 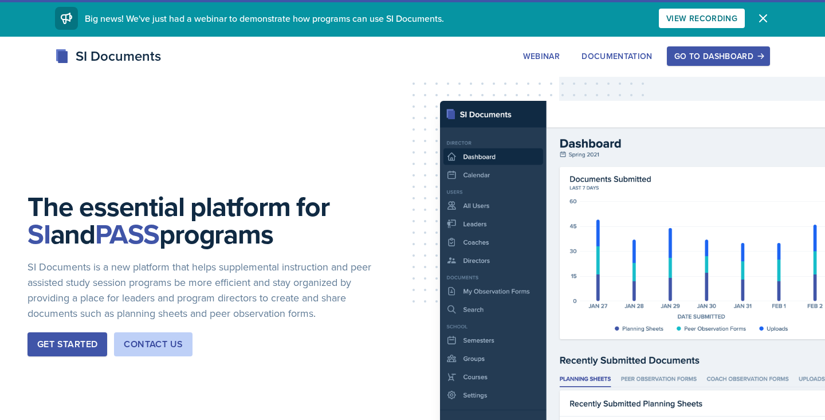 What do you see at coordinates (702, 18) in the screenshot?
I see `div: View Recording` at bounding box center [702, 18].